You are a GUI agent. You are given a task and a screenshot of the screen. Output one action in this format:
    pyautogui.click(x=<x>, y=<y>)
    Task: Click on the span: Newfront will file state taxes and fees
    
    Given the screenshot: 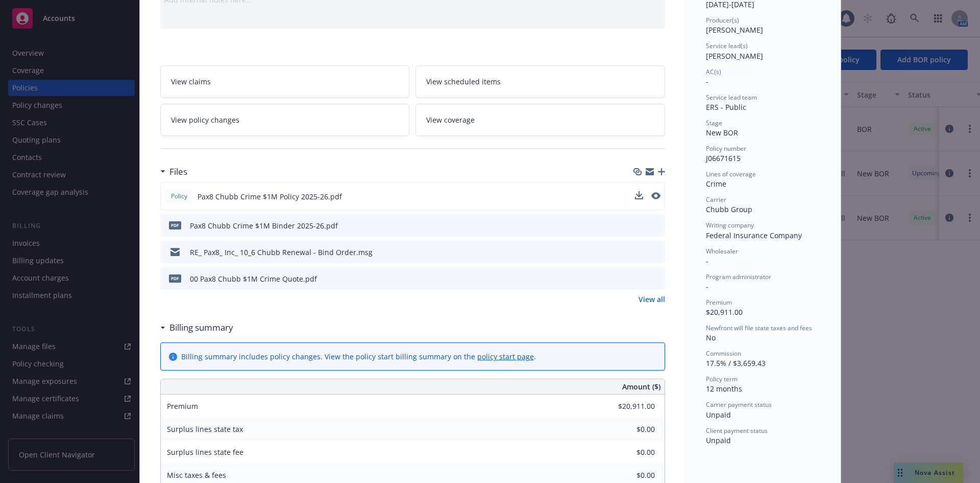 What is the action you would take?
    pyautogui.click(x=759, y=327)
    